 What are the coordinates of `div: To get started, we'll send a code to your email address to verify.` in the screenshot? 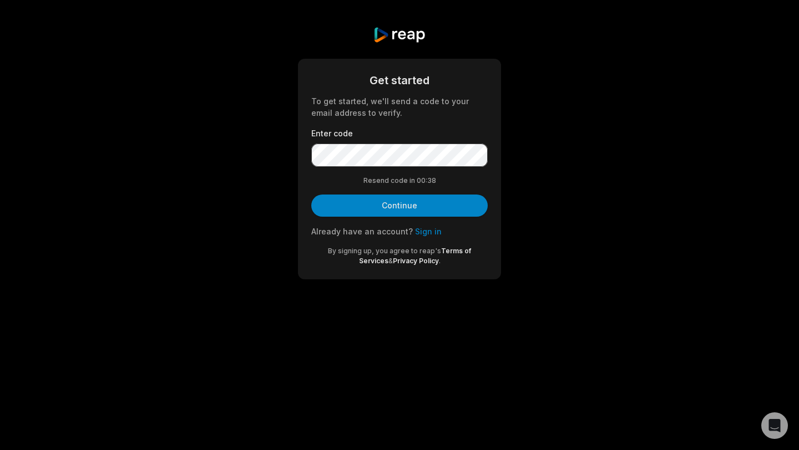 It's located at (399, 107).